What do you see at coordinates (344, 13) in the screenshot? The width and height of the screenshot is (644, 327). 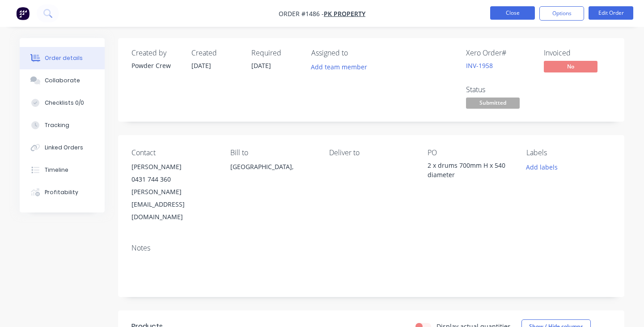 I see `a: PK Property` at bounding box center [344, 13].